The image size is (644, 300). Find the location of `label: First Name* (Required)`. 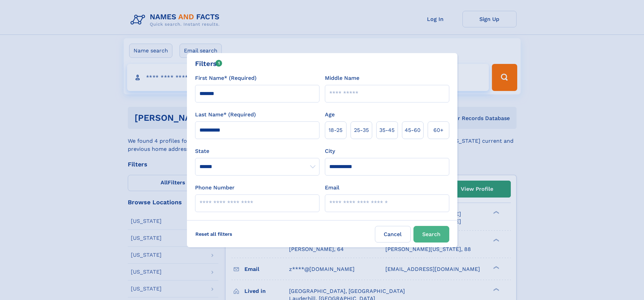

label: First Name* (Required) is located at coordinates (226, 78).